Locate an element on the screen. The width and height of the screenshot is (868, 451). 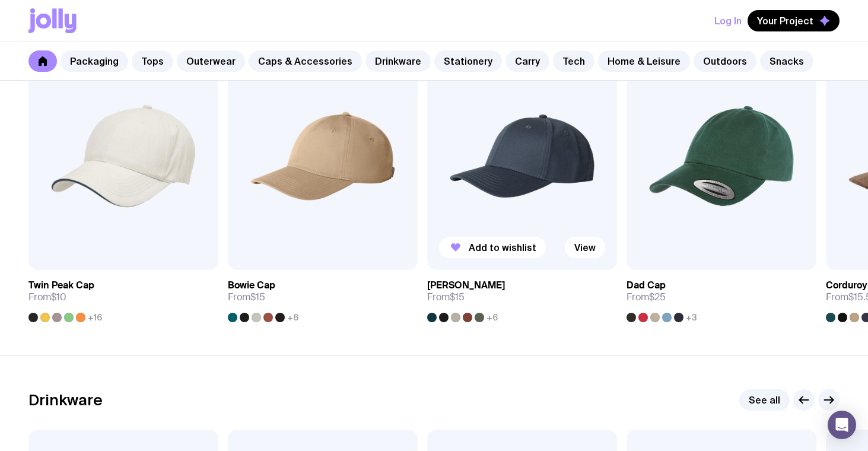
a: Bowie CapFrom$15+6 is located at coordinates (323, 296).